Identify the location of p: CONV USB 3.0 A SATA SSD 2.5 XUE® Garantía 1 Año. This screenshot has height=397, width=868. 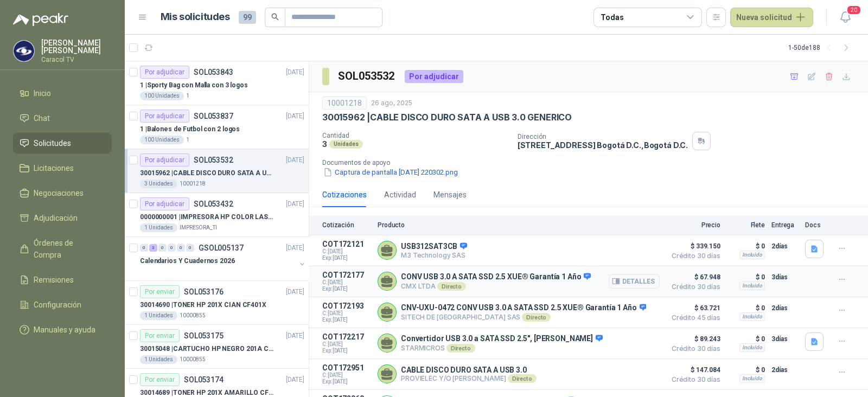
(496, 277).